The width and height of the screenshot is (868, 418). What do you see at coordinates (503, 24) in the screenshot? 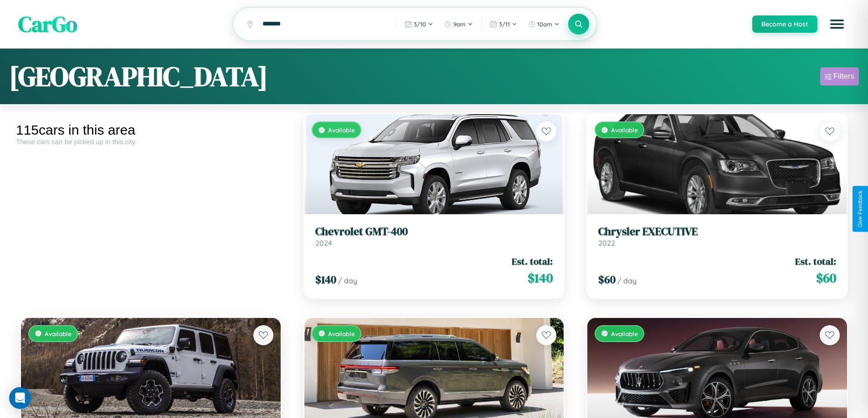
I see `button: 3/11` at bounding box center [503, 24].